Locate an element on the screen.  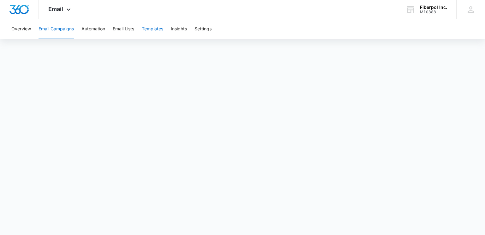
button: Overview is located at coordinates (21, 29).